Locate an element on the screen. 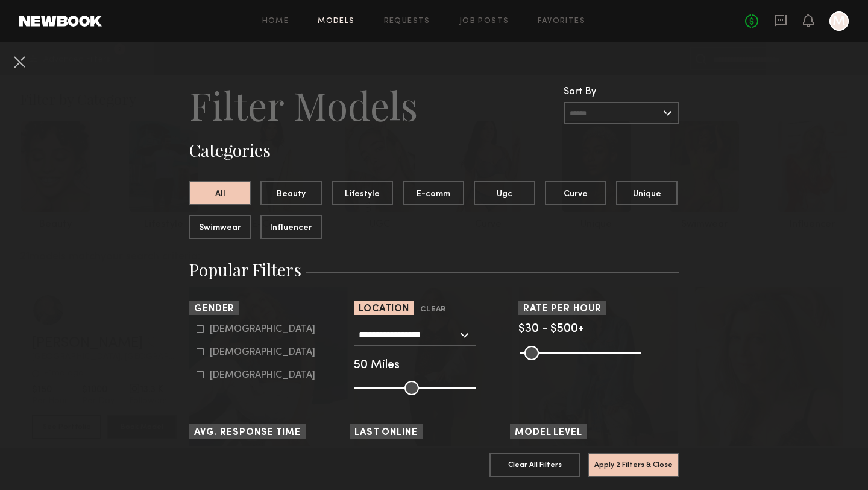 The height and width of the screenshot is (490, 868). div: 50 Miles is located at coordinates (434, 365).